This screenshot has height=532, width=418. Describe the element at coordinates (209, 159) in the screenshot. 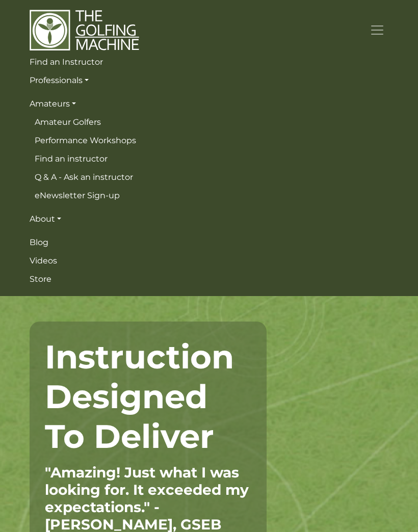

I see `ul: Amateurs` at that location.